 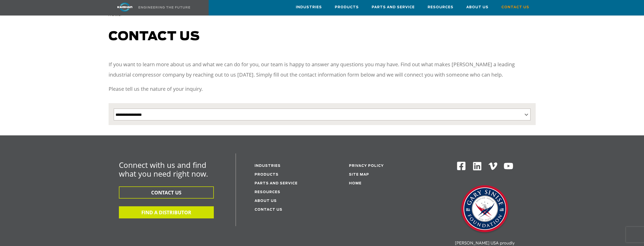 I want to click on button: CONTACT US, so click(x=167, y=192).